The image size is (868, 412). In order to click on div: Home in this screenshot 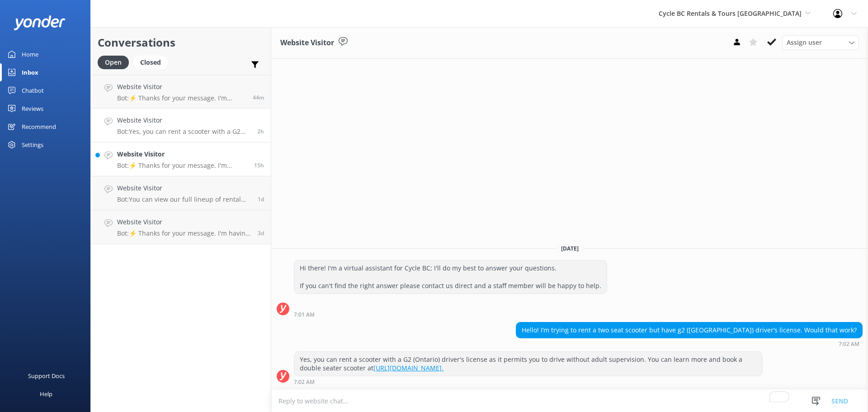, I will do `click(30, 54)`.